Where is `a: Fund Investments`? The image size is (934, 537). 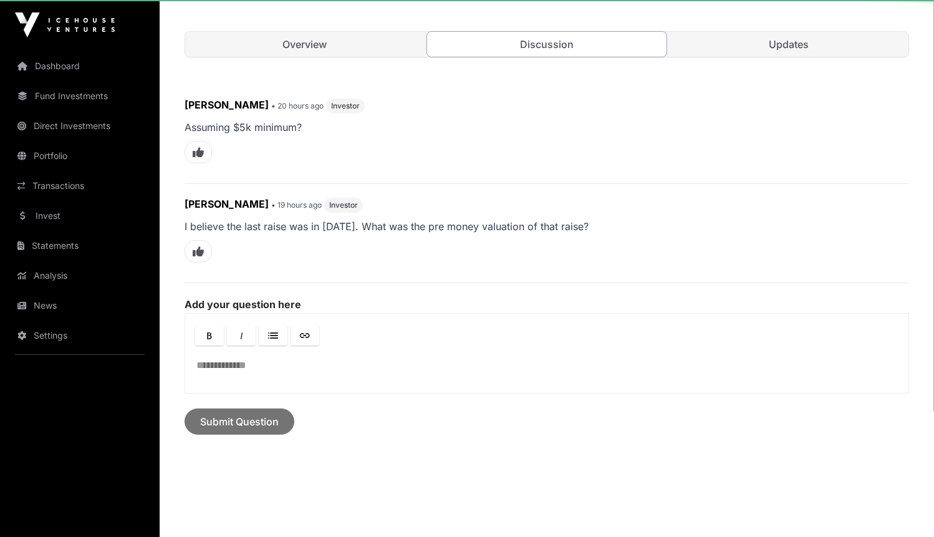 a: Fund Investments is located at coordinates (80, 96).